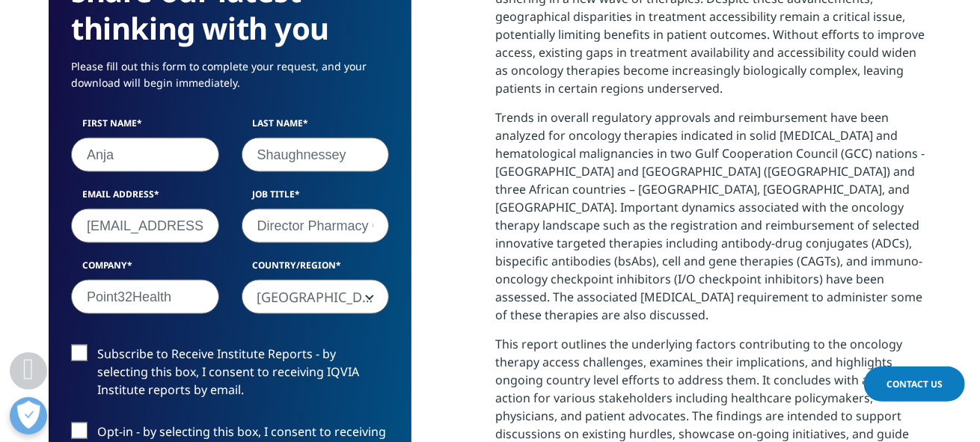  I want to click on label: Company, so click(145, 269).